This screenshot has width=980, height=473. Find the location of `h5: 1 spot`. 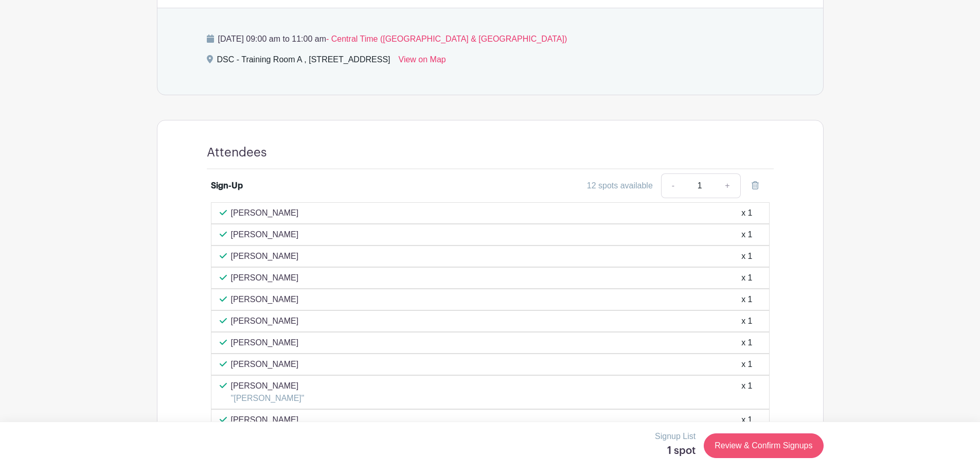

h5: 1 spot is located at coordinates (675, 451).